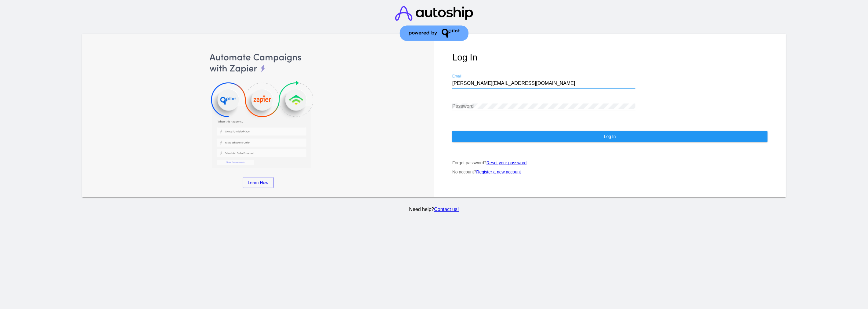 This screenshot has height=309, width=868. What do you see at coordinates (258, 182) in the screenshot?
I see `span: Learn How` at bounding box center [258, 182].